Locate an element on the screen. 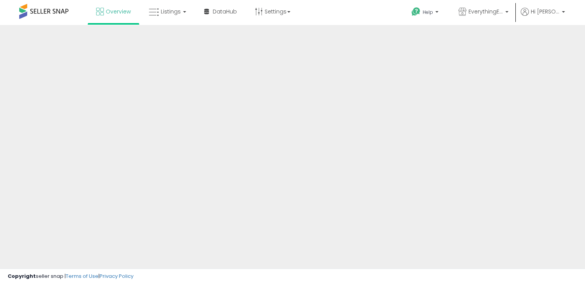  i: Get Help is located at coordinates (416, 12).